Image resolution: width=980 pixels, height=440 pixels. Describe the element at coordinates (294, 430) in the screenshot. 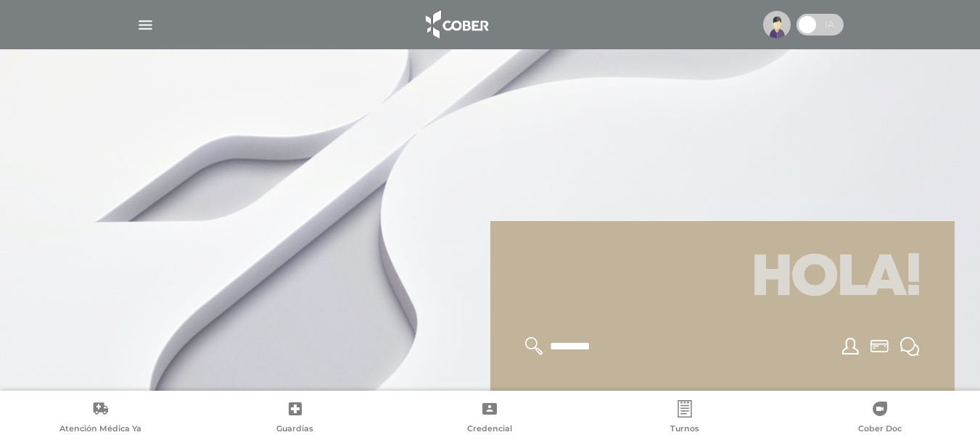

I see `span: Guardias` at that location.